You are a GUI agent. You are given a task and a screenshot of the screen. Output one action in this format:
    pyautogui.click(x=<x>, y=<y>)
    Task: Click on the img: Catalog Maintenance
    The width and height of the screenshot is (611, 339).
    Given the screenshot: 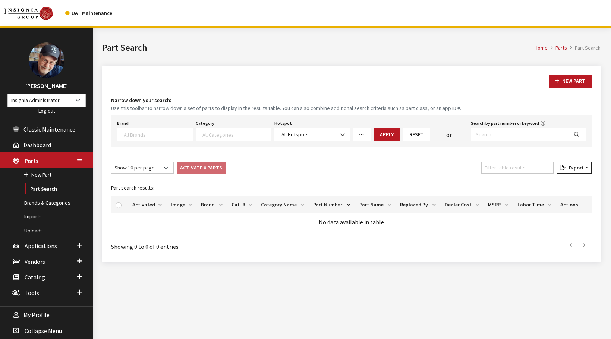 What is the action you would take?
    pyautogui.click(x=29, y=13)
    